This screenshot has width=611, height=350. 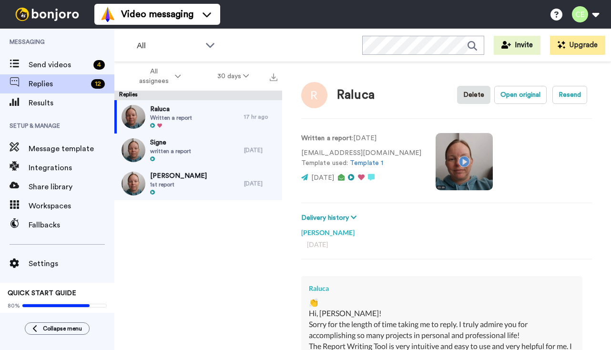 What do you see at coordinates (521, 95) in the screenshot?
I see `button: Open original` at bounding box center [521, 95].